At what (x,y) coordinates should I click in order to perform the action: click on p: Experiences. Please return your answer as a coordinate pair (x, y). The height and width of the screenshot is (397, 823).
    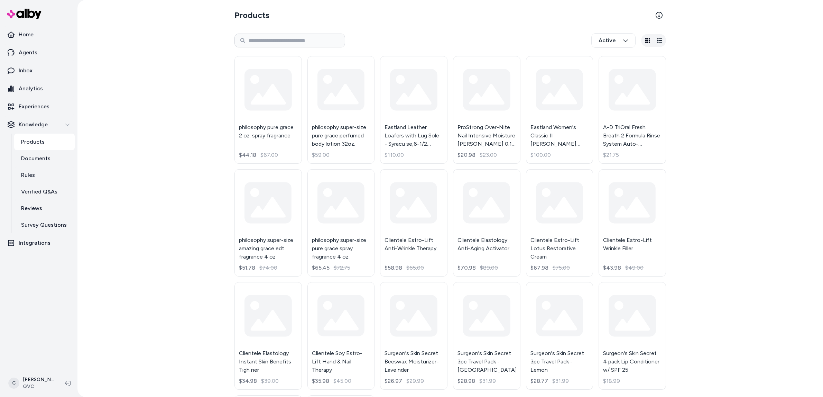
    Looking at the image, I should click on (34, 106).